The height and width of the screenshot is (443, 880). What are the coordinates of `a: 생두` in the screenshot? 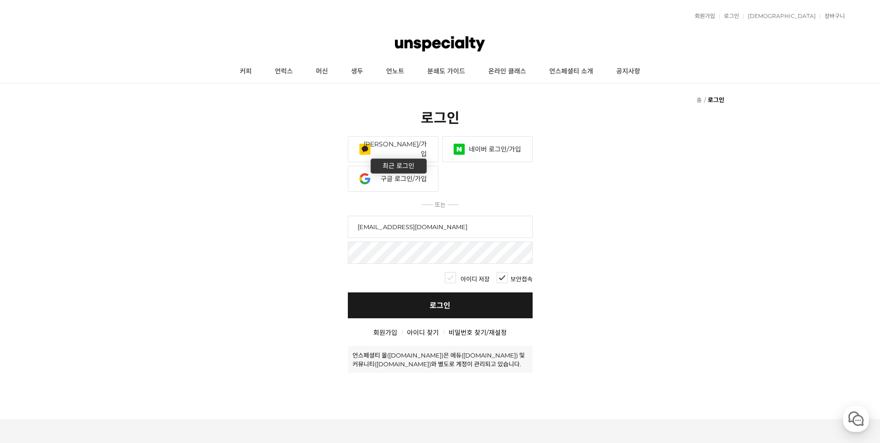 It's located at (357, 72).